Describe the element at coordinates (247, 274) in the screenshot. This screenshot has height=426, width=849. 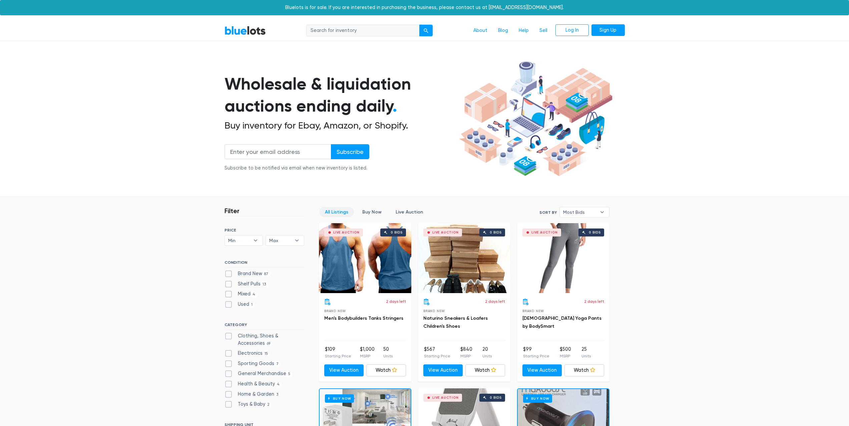
I see `label: Brand New` at that location.